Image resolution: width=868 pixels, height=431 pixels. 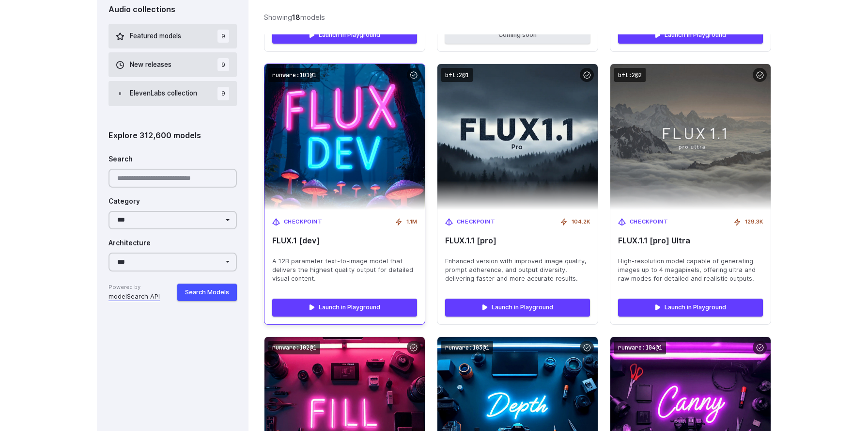 I want to click on label: Architecture, so click(x=129, y=243).